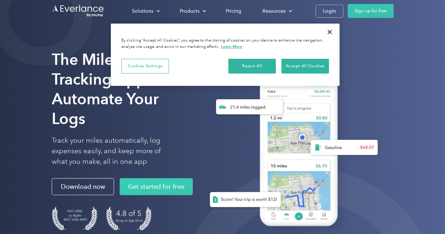 The height and width of the screenshot is (234, 445). Describe the element at coordinates (225, 55) in the screenshot. I see `div: Privacy` at that location.